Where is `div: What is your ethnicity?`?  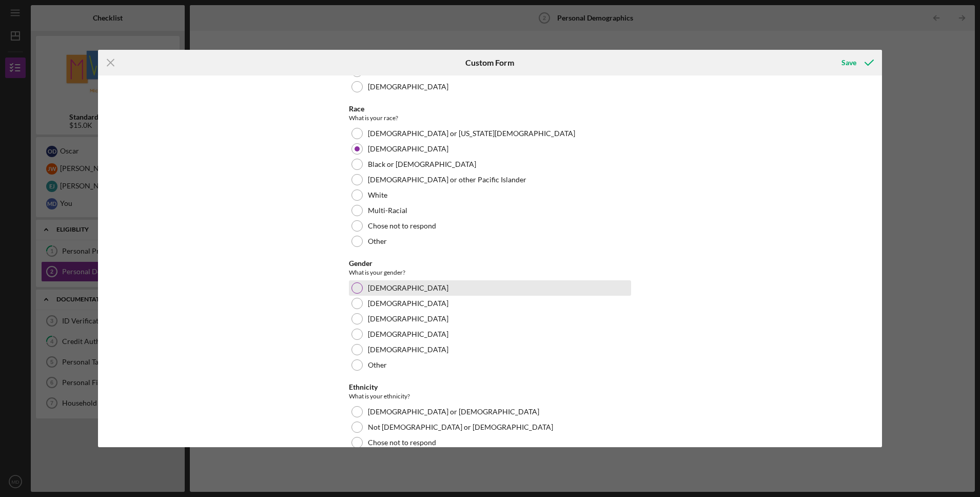 div: What is your ethnicity? is located at coordinates (490, 397).